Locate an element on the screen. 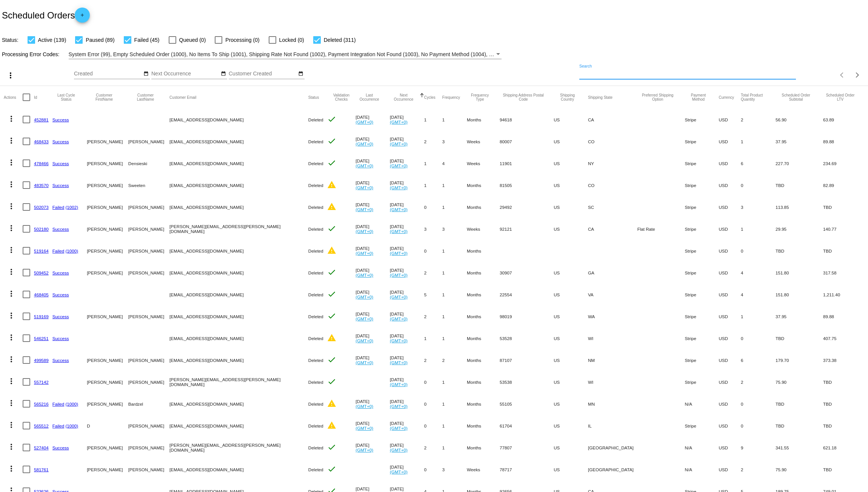 The width and height of the screenshot is (868, 492). mat-cell: 56.90 is located at coordinates (800, 120).